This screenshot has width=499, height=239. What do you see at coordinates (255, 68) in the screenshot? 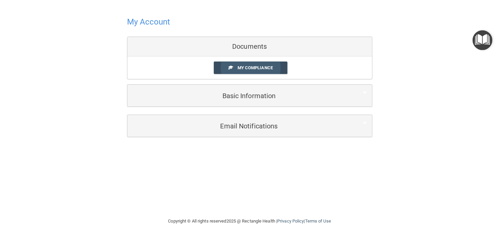
I see `span: My Compliance` at bounding box center [255, 68].